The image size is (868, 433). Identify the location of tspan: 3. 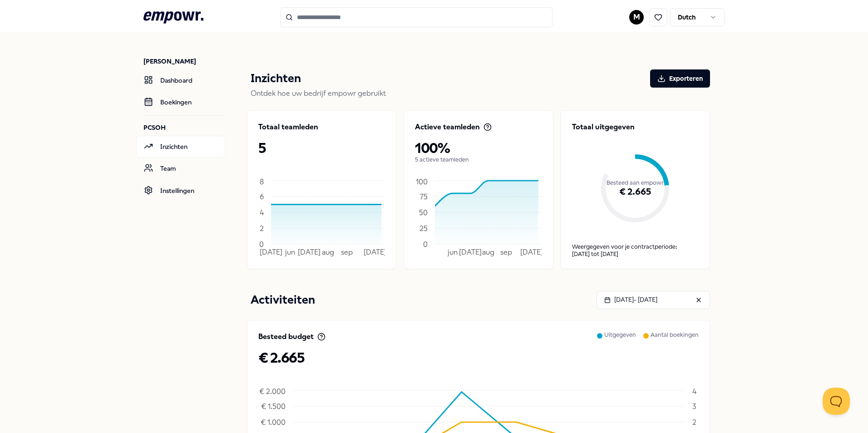
(694, 405).